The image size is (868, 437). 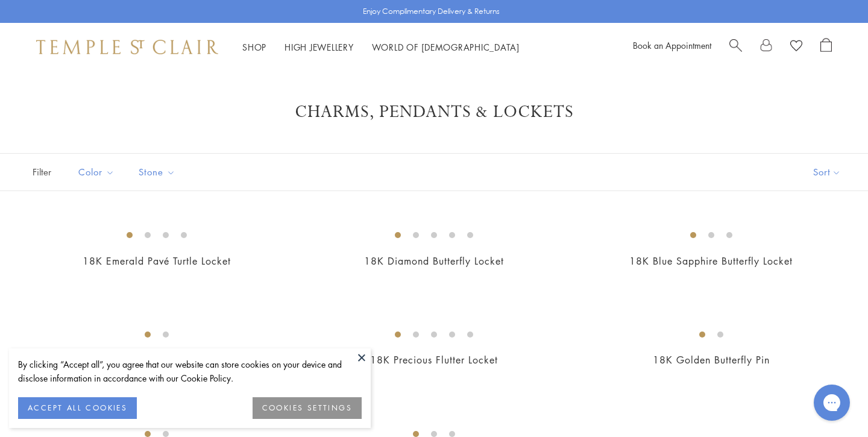 What do you see at coordinates (127, 47) in the screenshot?
I see `img: Temple St. Clair` at bounding box center [127, 47].